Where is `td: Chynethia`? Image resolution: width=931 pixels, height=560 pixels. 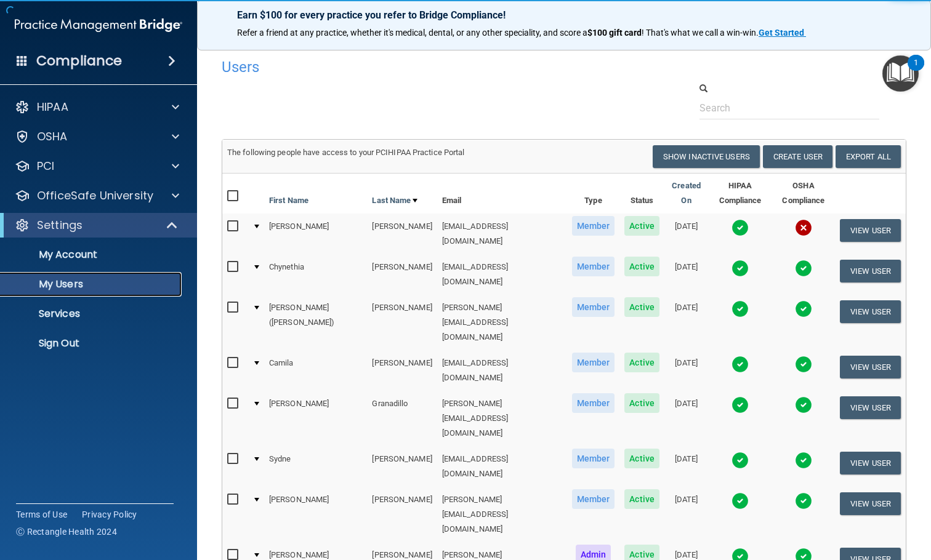
td: Chynethia is located at coordinates (315, 275).